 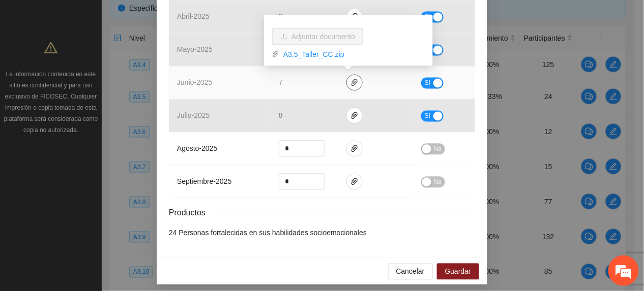 What do you see at coordinates (192, 213) in the screenshot?
I see `span: Productos` at bounding box center [192, 213].